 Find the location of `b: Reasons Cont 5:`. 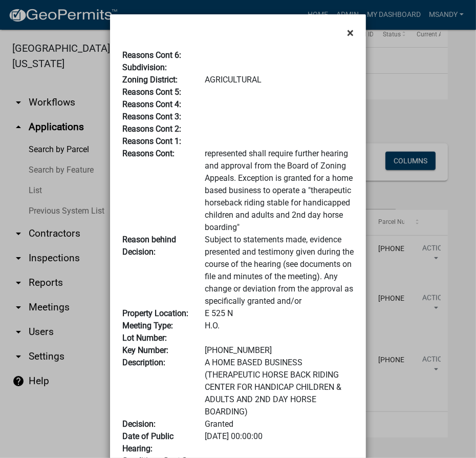

b: Reasons Cont 5: is located at coordinates (151, 91).